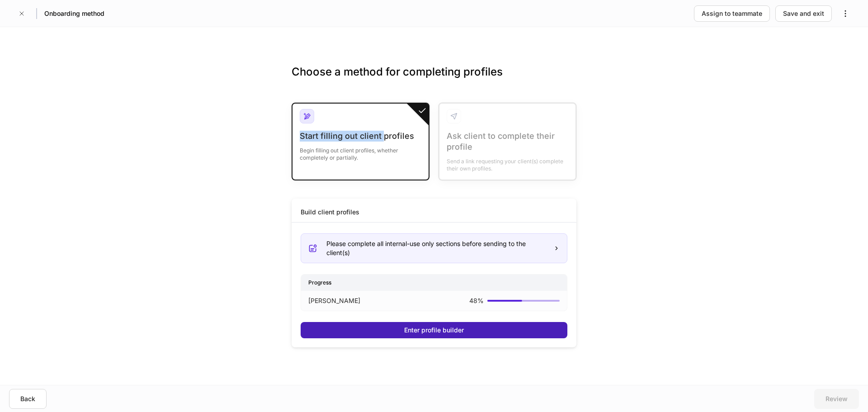  What do you see at coordinates (476, 301) in the screenshot?
I see `p: 48 %` at bounding box center [476, 301].